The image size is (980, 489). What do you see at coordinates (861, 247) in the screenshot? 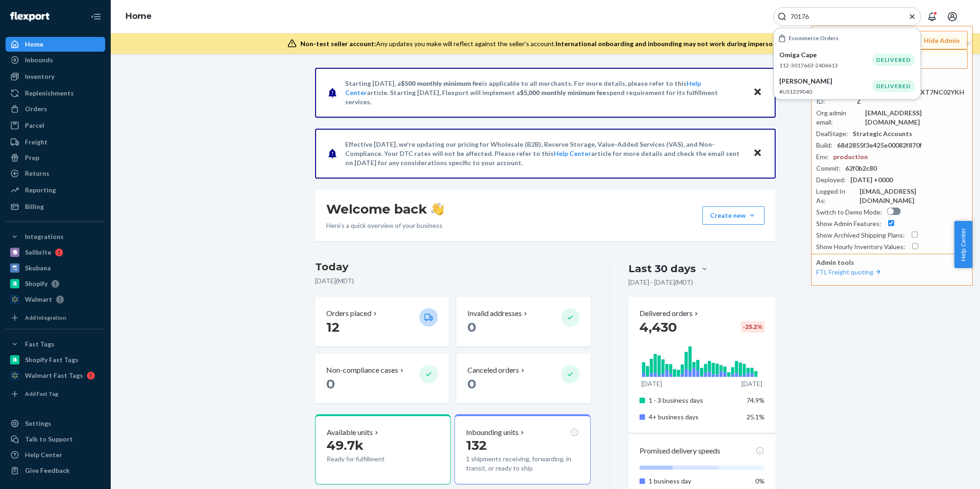
I see `div: Show Hourly Inventory Values :` at bounding box center [861, 247].